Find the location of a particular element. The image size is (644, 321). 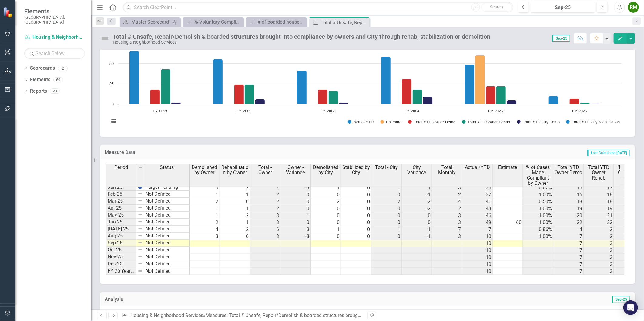

button: Show Total YTD City Demo is located at coordinates (538, 122).